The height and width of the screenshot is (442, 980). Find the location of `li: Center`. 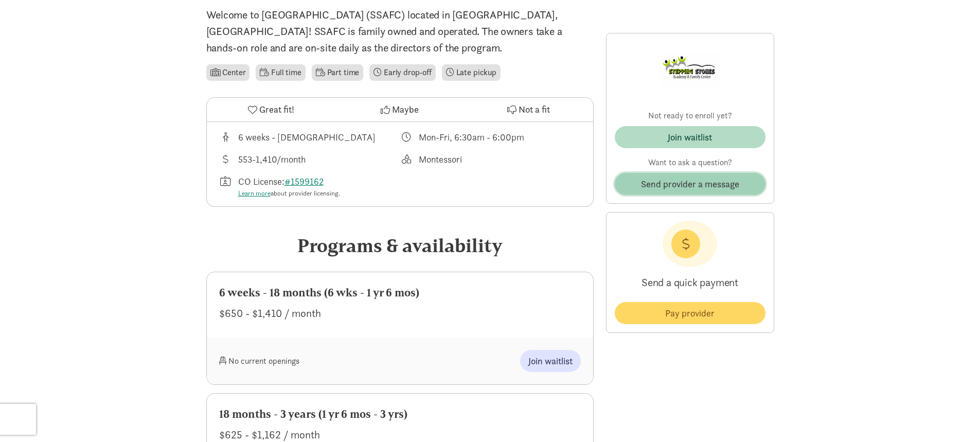

li: Center is located at coordinates (228, 73).